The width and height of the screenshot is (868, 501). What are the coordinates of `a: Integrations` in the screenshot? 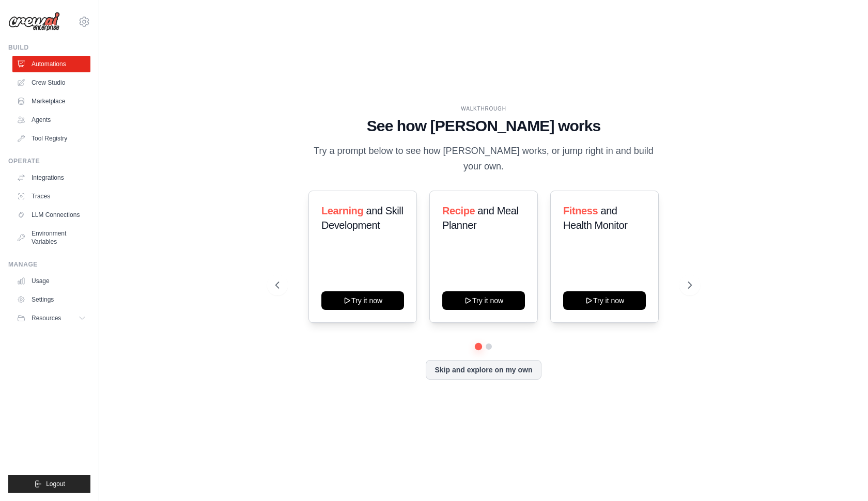 It's located at (51, 178).